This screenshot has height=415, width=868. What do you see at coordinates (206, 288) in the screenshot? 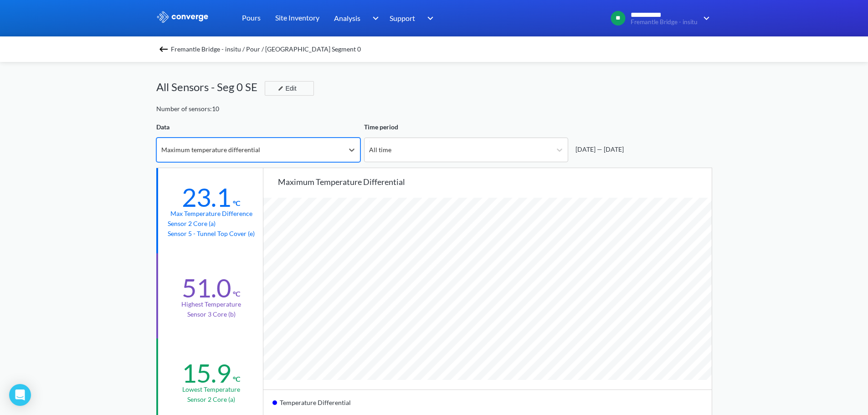
I see `div: 51.0` at bounding box center [206, 288].